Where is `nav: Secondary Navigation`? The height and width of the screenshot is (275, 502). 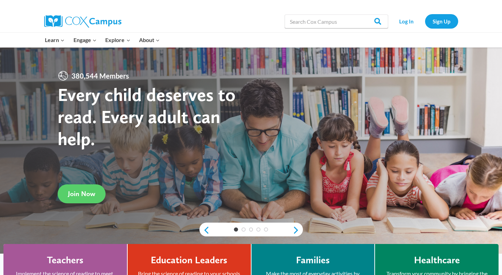 nav: Secondary Navigation is located at coordinates (425, 21).